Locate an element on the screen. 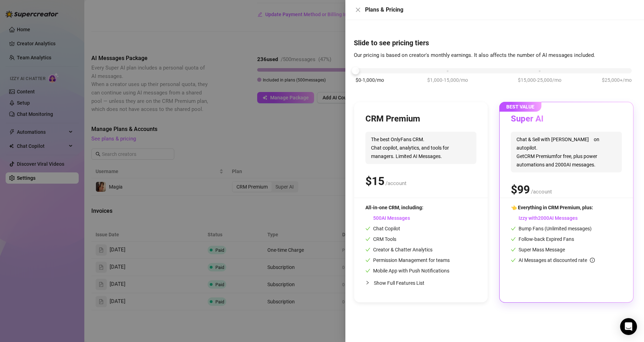 This screenshot has height=342, width=644. span: Creator & Chatter Analytics is located at coordinates (399, 249).